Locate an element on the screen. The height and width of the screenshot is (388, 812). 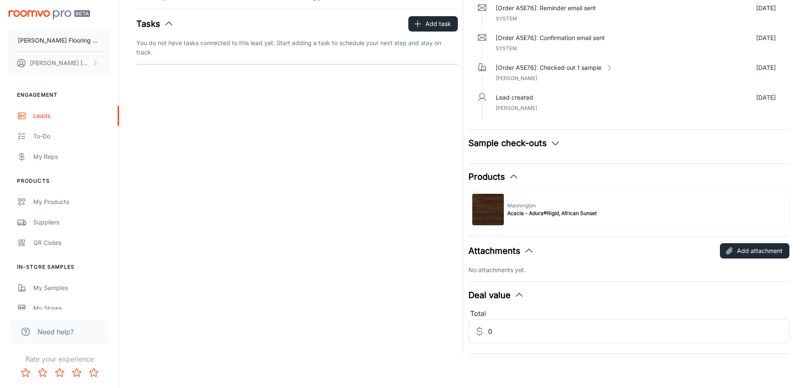
button: Products is located at coordinates (494, 177).